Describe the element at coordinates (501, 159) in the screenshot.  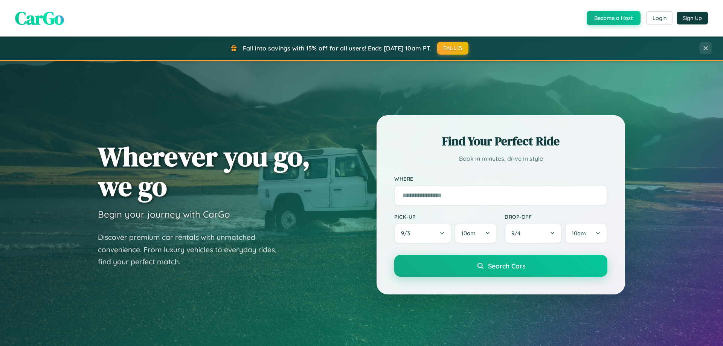
I see `p: Book in minutes, drive in style` at that location.